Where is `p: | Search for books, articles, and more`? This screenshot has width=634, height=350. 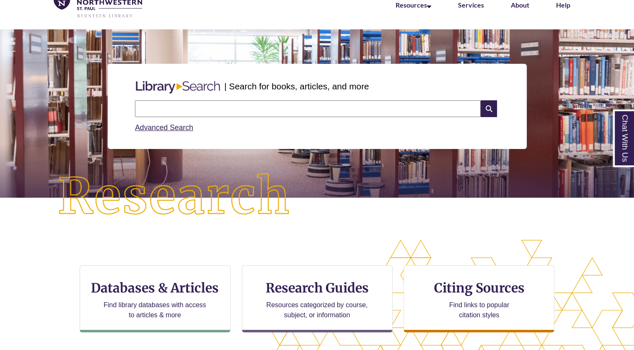 p: | Search for books, articles, and more is located at coordinates (296, 86).